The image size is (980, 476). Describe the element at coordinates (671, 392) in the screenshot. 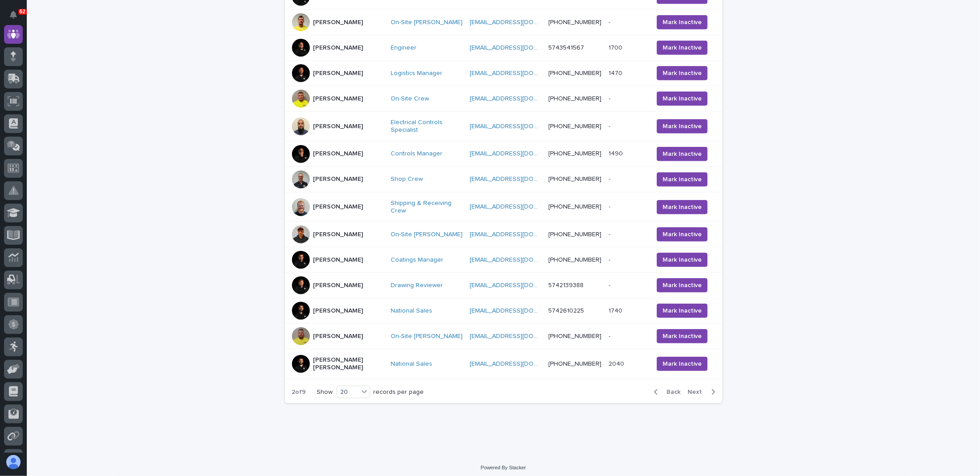

I see `span: Back` at that location.